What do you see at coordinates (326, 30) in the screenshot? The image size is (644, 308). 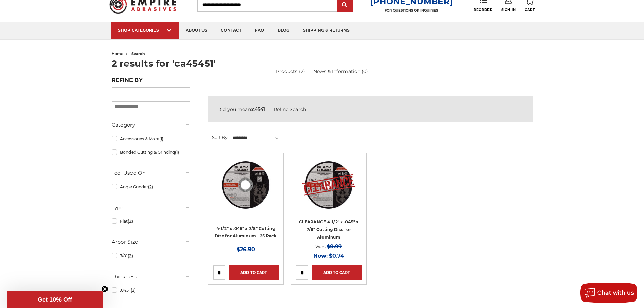 I see `a: shipping & returns` at bounding box center [326, 30].